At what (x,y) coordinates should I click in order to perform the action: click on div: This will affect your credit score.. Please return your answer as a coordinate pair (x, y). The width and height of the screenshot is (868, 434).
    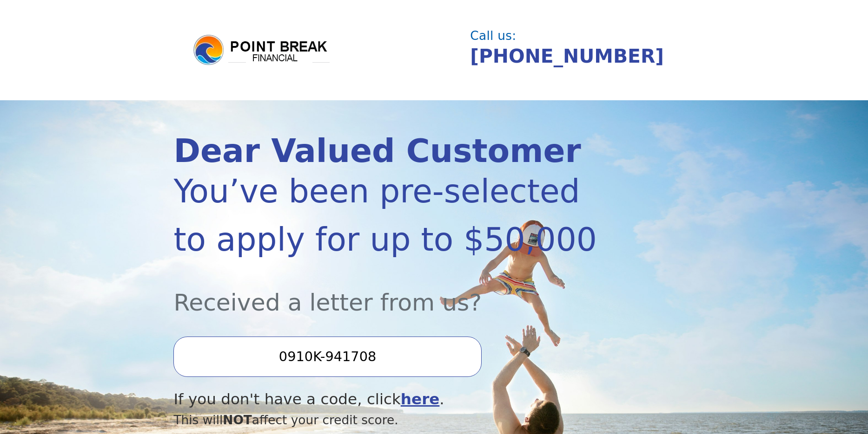
    Looking at the image, I should click on (394, 420).